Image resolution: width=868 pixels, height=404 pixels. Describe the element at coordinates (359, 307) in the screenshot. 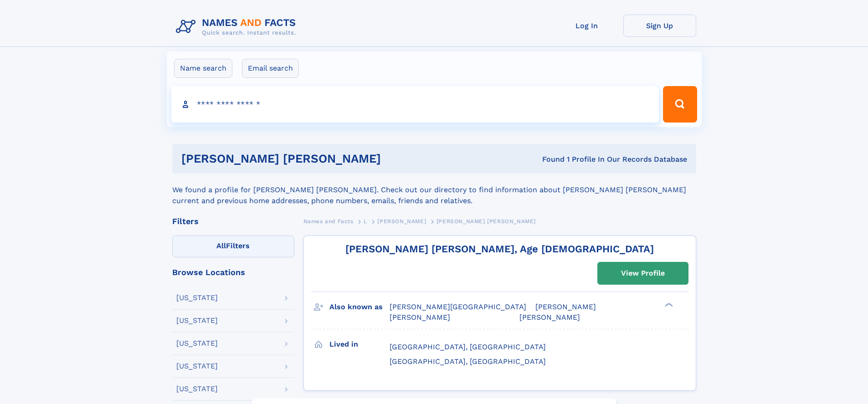

I see `h3: Also known as` at that location.